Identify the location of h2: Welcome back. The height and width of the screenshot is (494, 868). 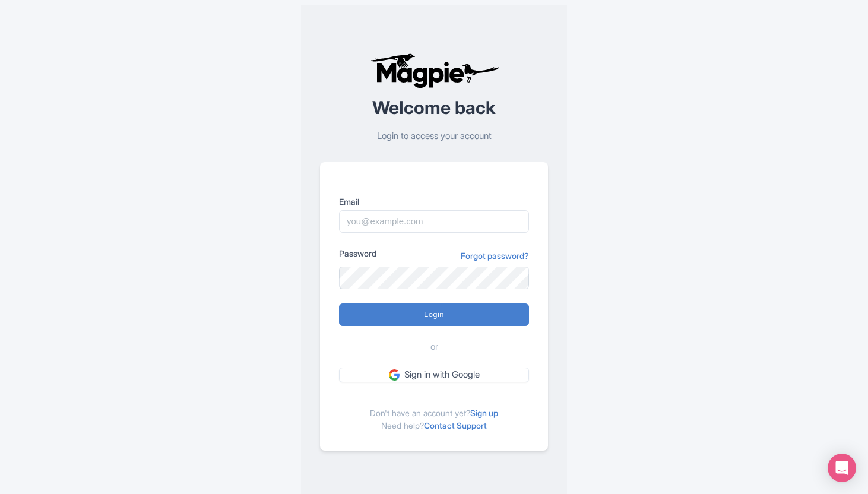
(434, 107).